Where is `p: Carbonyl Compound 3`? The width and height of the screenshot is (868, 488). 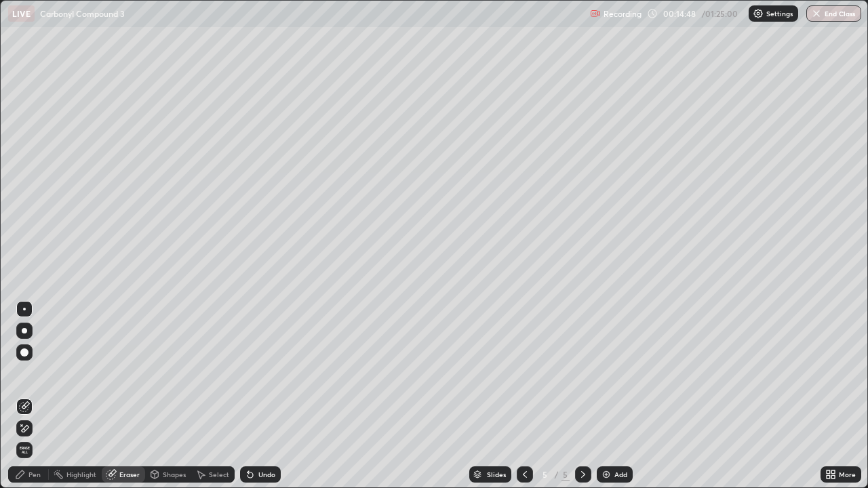 p: Carbonyl Compound 3 is located at coordinates (82, 14).